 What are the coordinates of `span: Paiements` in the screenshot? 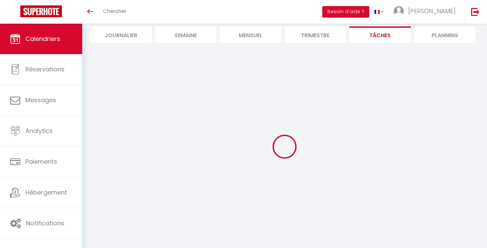 It's located at (41, 161).